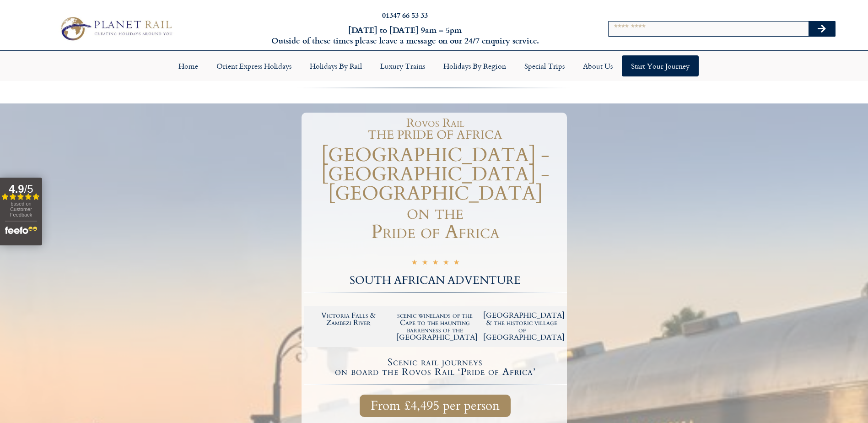  I want to click on div: 5/5, so click(435, 263).